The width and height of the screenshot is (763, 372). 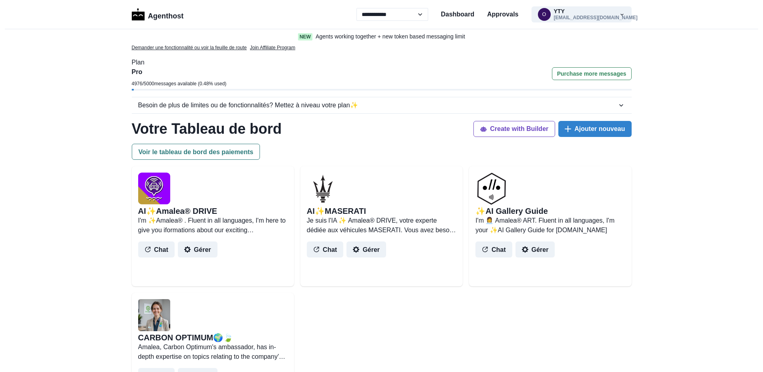 I want to click on img: user%2F18%2F1e10a9ed-251c-4763-a7d1-b6e483e18f5b, so click(x=154, y=189).